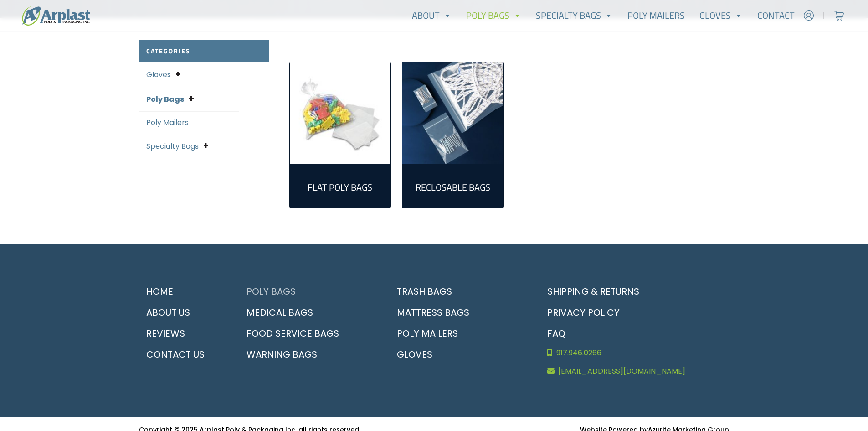 The width and height of the screenshot is (868, 431). Describe the element at coordinates (453, 188) in the screenshot. I see `h2: Reclosable Bags` at that location.